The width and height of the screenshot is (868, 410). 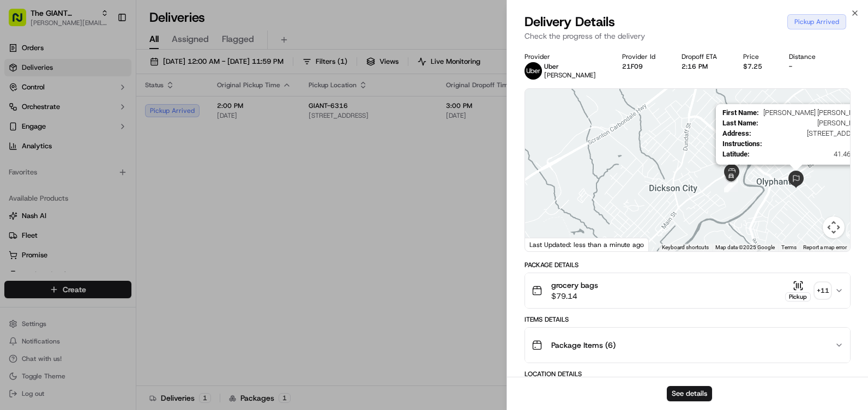 What do you see at coordinates (22, 22) in the screenshot?
I see `img: Nash` at bounding box center [22, 22].